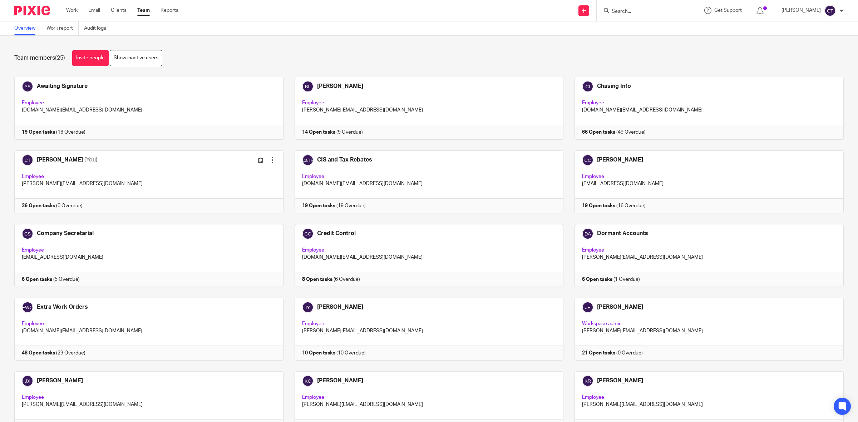 The height and width of the screenshot is (422, 858). I want to click on a: Team, so click(143, 10).